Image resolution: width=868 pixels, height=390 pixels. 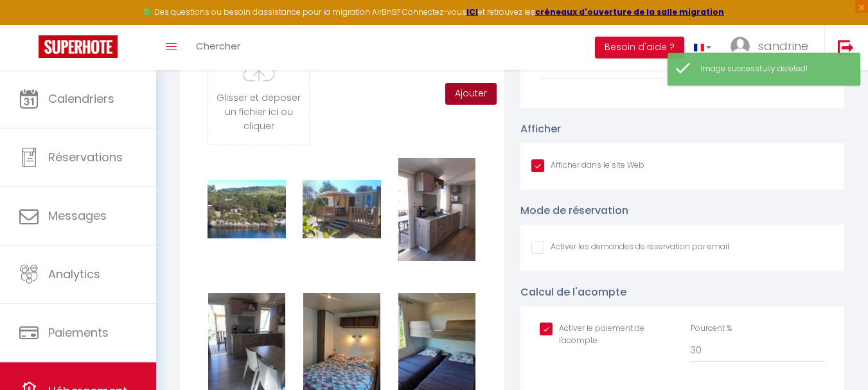 I want to click on img: logout, so click(x=845, y=47).